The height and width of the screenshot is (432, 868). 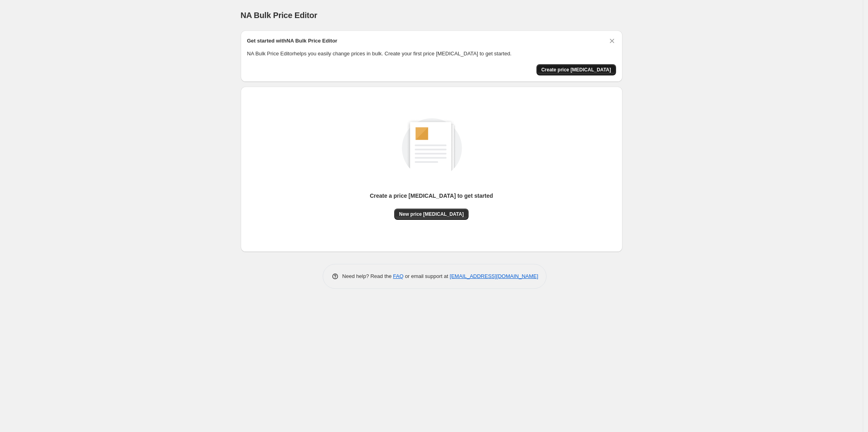 I want to click on span: Need help? Read the, so click(x=368, y=276).